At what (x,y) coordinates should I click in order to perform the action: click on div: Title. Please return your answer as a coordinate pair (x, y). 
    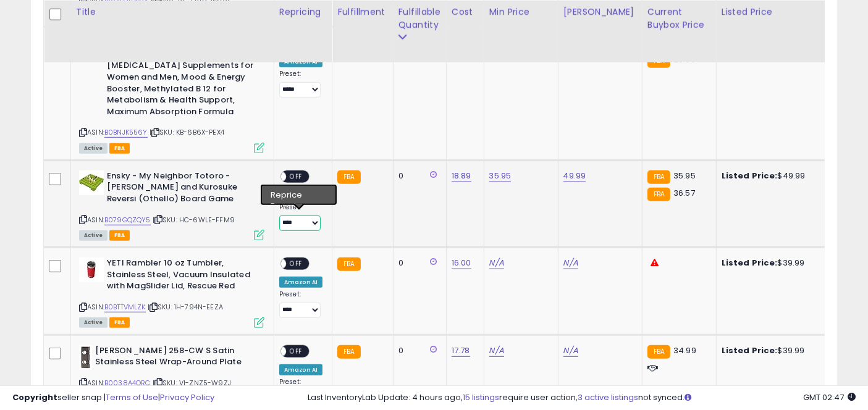
    Looking at the image, I should click on (172, 12).